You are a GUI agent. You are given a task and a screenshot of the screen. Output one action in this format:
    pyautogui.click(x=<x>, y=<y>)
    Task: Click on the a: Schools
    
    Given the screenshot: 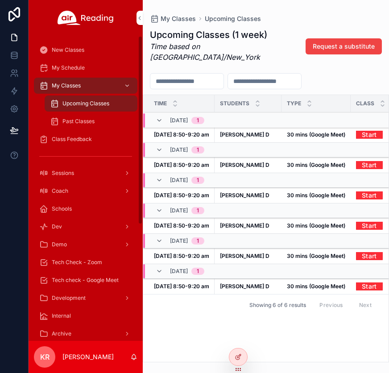 What is the action you would take?
    pyautogui.click(x=86, y=209)
    